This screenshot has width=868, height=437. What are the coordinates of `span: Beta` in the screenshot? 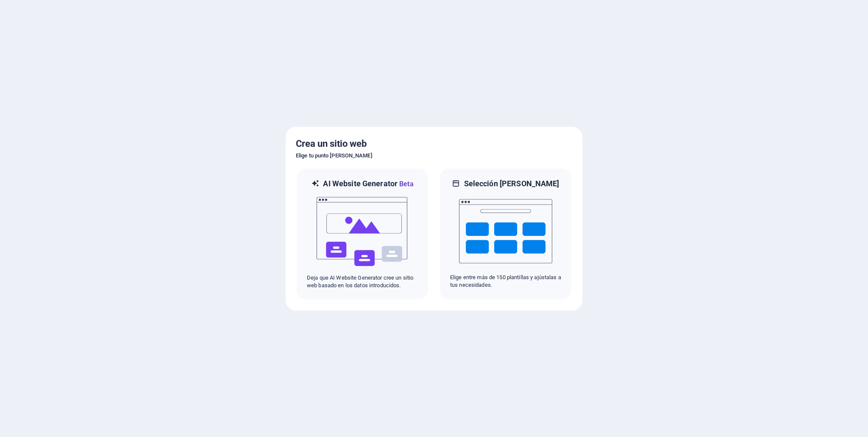 It's located at (405, 183).